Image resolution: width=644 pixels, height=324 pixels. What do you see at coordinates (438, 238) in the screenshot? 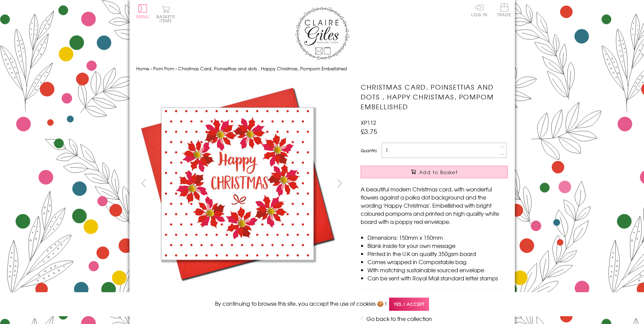
I see `li: Dimensions: 150mm x 150mm` at bounding box center [438, 238].